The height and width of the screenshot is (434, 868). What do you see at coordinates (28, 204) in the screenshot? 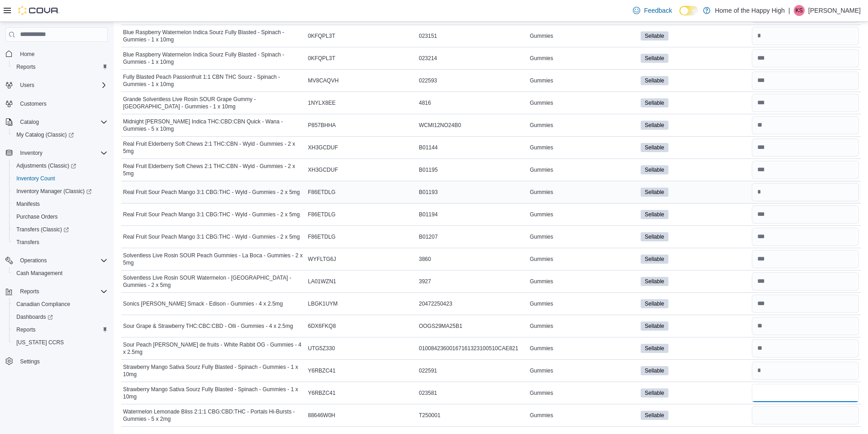
I see `a: Manifests` at bounding box center [28, 204].